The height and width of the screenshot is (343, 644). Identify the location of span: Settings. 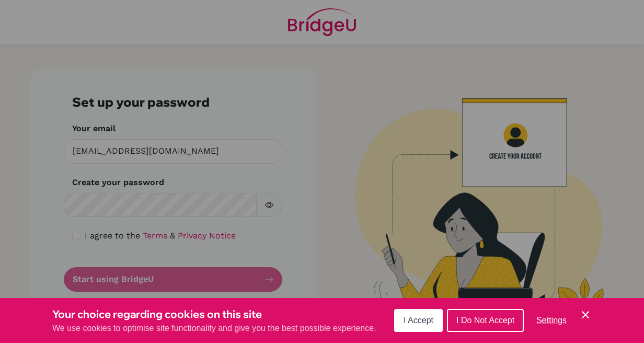
(552, 320).